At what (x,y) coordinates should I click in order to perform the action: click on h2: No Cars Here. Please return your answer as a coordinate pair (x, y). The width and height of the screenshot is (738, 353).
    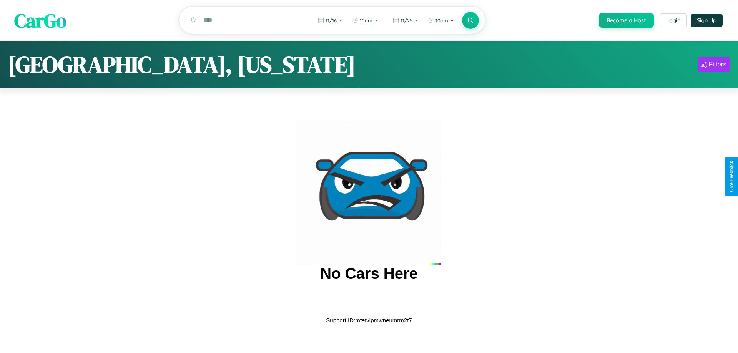
    Looking at the image, I should click on (369, 274).